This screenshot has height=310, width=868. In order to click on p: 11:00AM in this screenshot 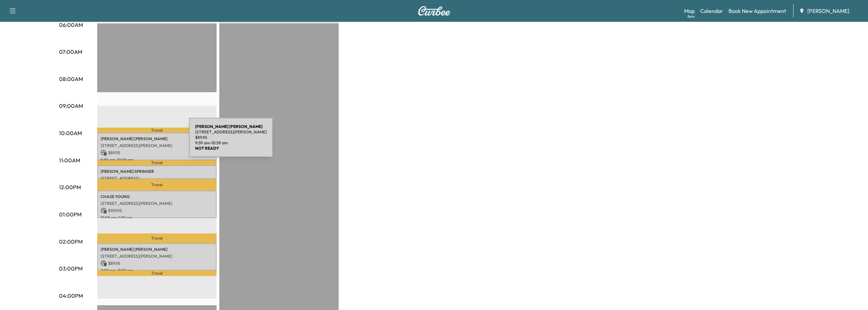, I will do `click(70, 161)`.